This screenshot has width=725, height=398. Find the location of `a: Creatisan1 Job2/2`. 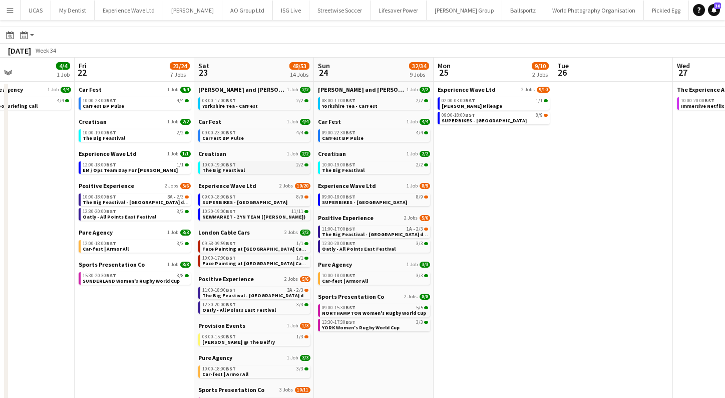

a: Creatisan1 Job2/2 is located at coordinates (374, 153).